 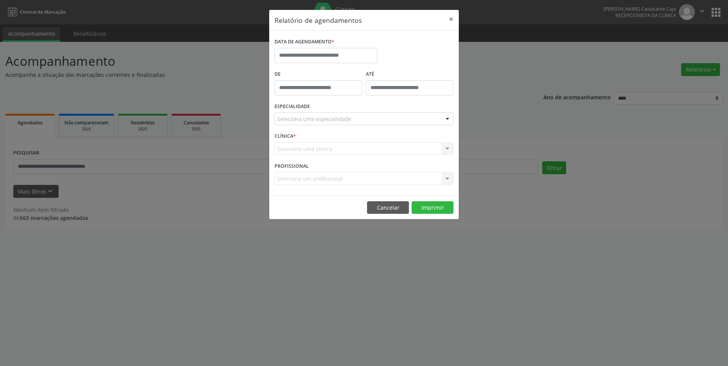 What do you see at coordinates (451, 19) in the screenshot?
I see `button: Close` at bounding box center [451, 19].